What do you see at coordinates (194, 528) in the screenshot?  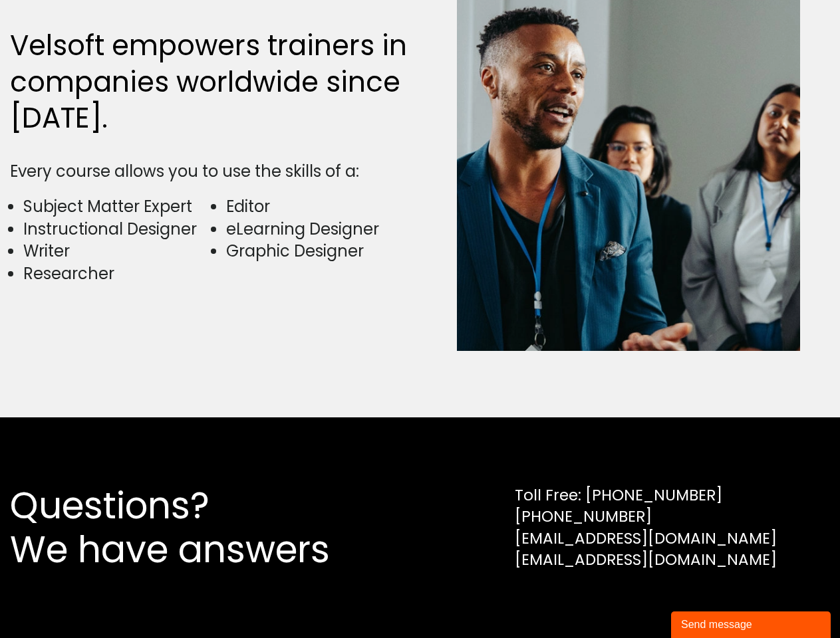 I see `h2: Questions? We have answers` at bounding box center [194, 528].